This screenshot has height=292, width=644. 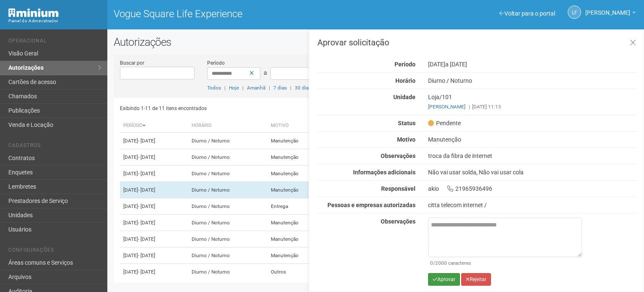 I want to click on div: akio 21965936496, so click(x=533, y=188).